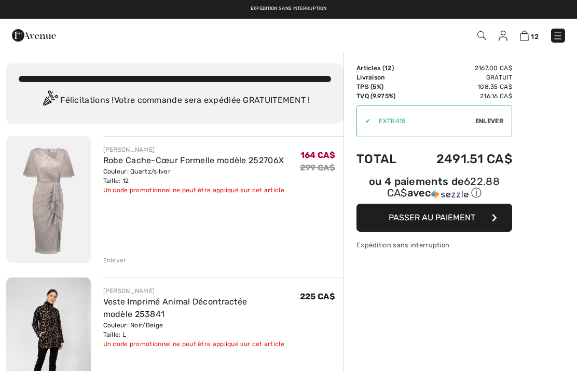  Describe the element at coordinates (461, 159) in the screenshot. I see `td: 2491.51 CA$` at that location.